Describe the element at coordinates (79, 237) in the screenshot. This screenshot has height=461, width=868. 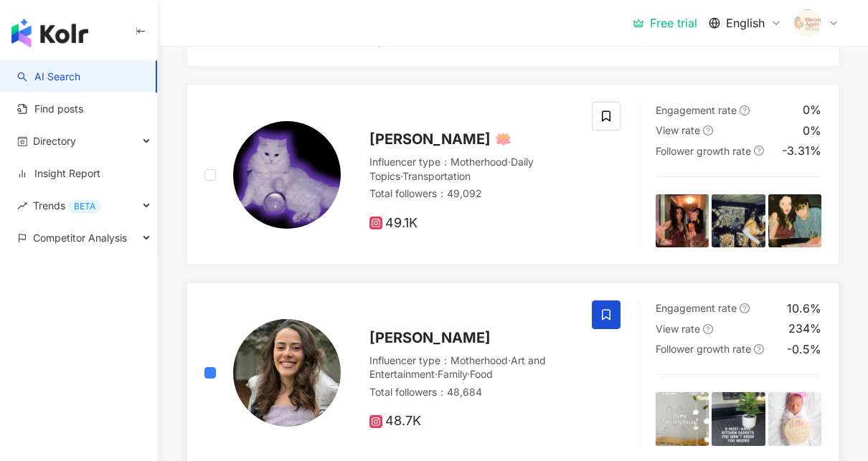
I see `span: Competitor Analysis` at that location.